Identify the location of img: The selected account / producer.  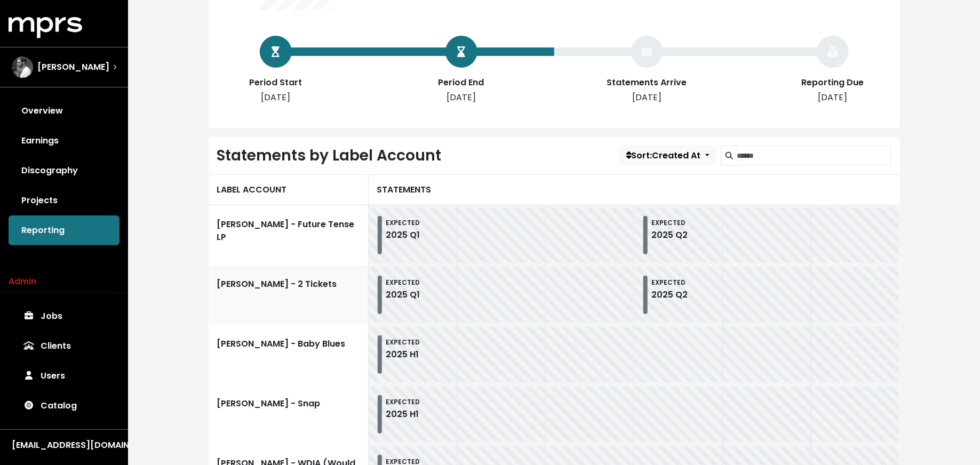
(23, 68).